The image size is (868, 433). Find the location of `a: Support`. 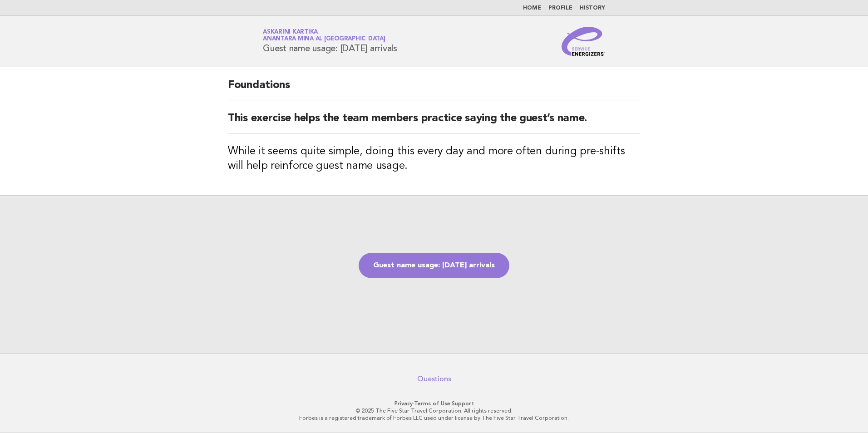

a: Support is located at coordinates (463, 403).